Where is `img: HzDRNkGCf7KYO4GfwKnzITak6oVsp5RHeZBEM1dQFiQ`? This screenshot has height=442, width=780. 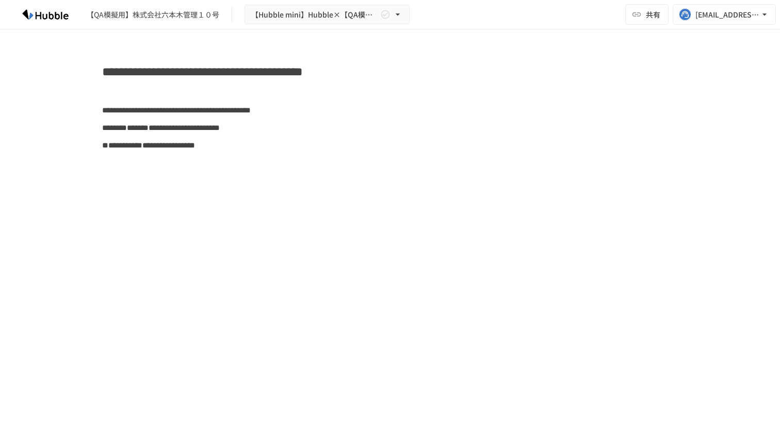 img: HzDRNkGCf7KYO4GfwKnzITak6oVsp5RHeZBEM1dQFiQ is located at coordinates (45, 14).